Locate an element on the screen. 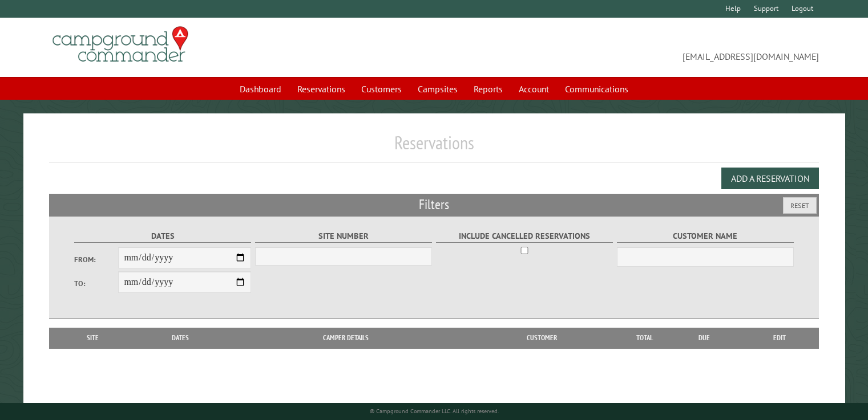  th: Customer is located at coordinates (542, 338).